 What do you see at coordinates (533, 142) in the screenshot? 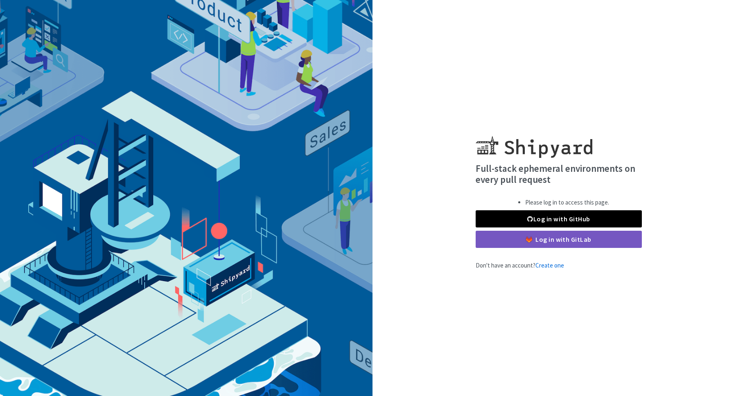
I see `img: Shipyard logo` at bounding box center [533, 142].